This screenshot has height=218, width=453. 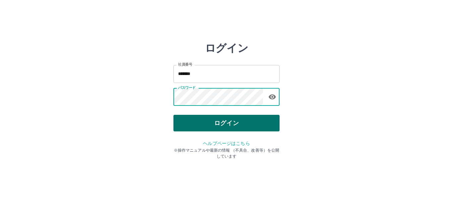 I want to click on h2: ログイン, so click(x=227, y=48).